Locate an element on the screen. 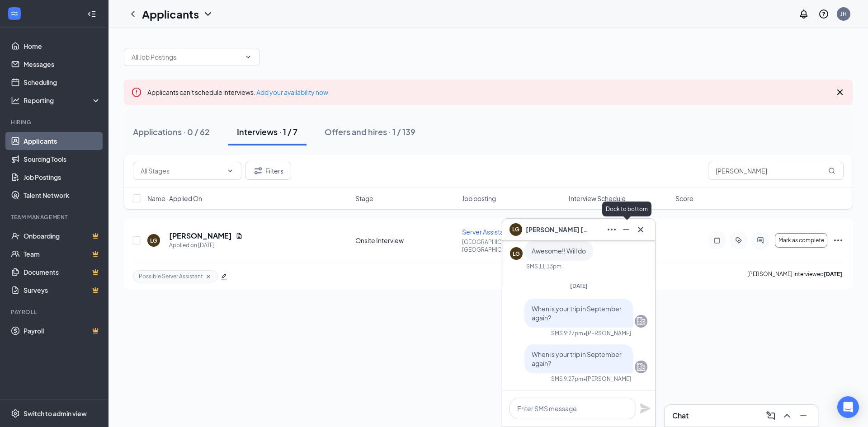  button: Mark as complete is located at coordinates (801, 241).